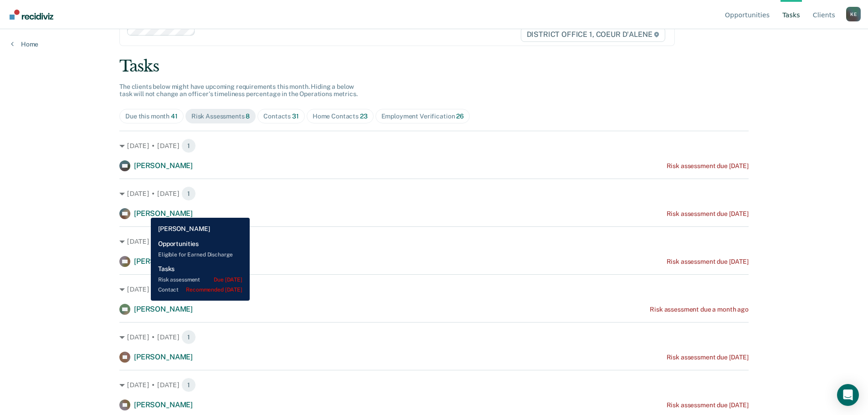 This screenshot has width=868, height=415. What do you see at coordinates (422, 116) in the screenshot?
I see `div: Employment Verification` at bounding box center [422, 116].